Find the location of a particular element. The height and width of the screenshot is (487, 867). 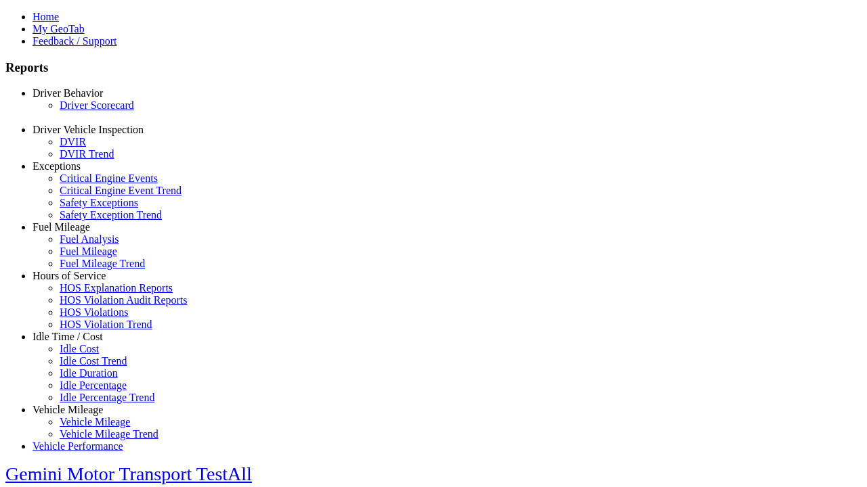

a: Critical Engine Event Trend is located at coordinates (121, 190).